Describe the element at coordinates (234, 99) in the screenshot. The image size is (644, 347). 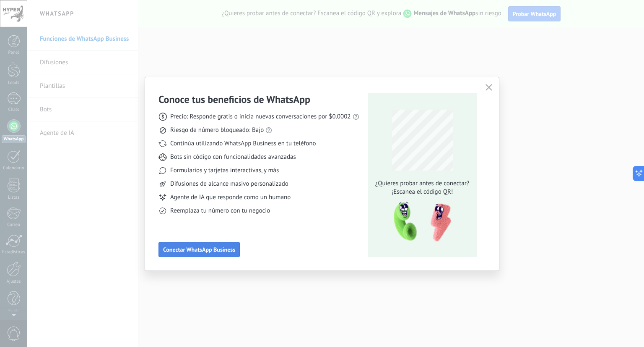
I see `h3: Conoce tus beneficios de WhatsApp` at that location.